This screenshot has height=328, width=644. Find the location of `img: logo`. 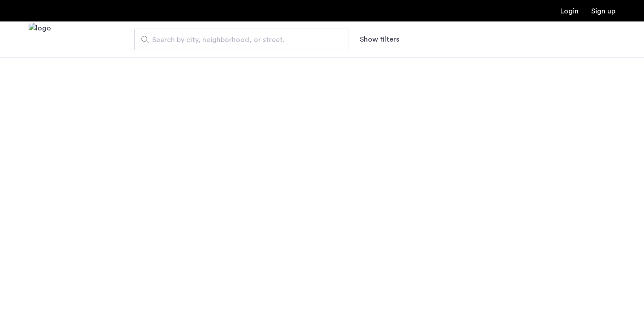

img: logo is located at coordinates (40, 39).